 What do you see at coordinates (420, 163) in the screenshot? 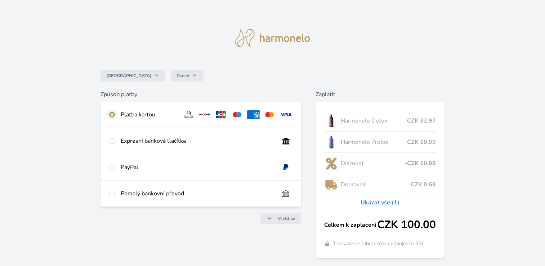
I see `span: -CZK 10.99` at bounding box center [420, 163].